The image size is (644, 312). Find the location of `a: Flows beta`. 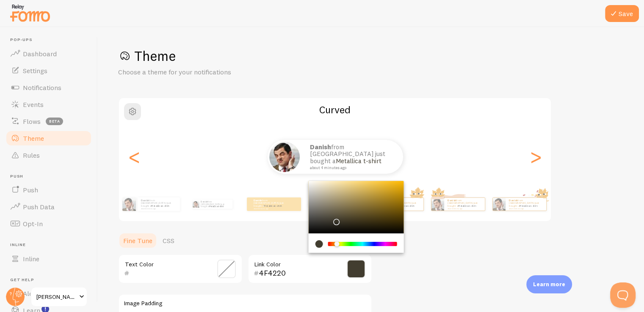

a: Flows beta is located at coordinates (48, 122).